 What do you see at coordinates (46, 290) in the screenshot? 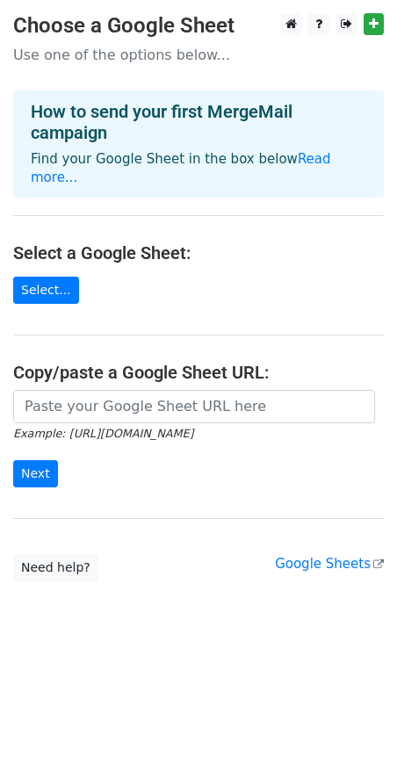
I see `a: Select...` at bounding box center [46, 290].